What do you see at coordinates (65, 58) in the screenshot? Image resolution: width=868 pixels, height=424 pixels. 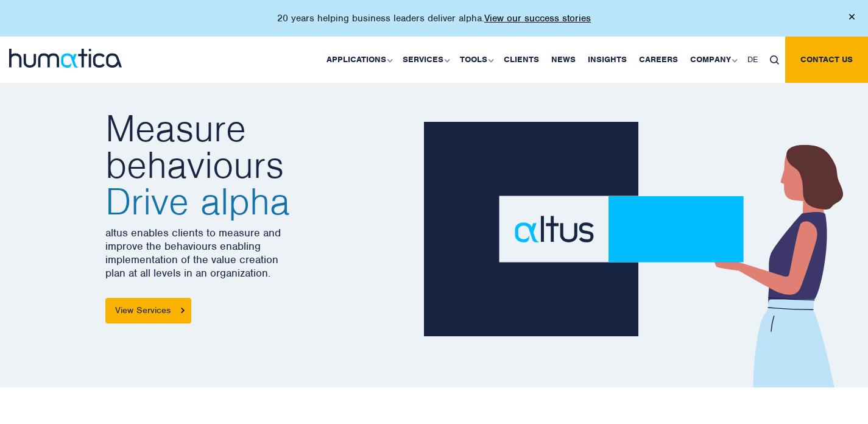 I see `img: logo` at bounding box center [65, 58].